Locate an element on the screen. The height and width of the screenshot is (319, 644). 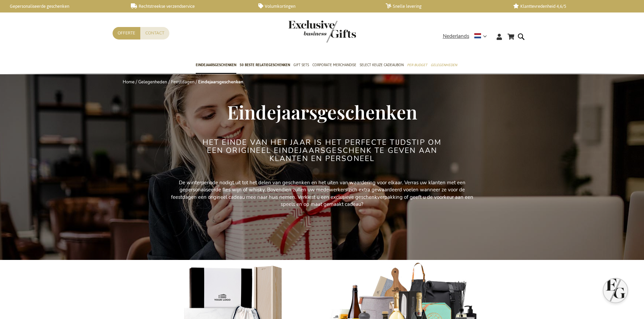
span: Gift Sets is located at coordinates (301, 64).